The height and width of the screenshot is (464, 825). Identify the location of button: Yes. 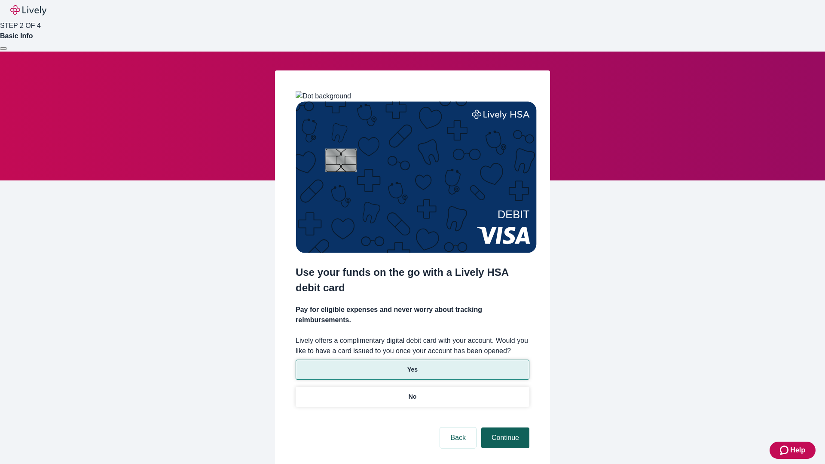
(413, 370).